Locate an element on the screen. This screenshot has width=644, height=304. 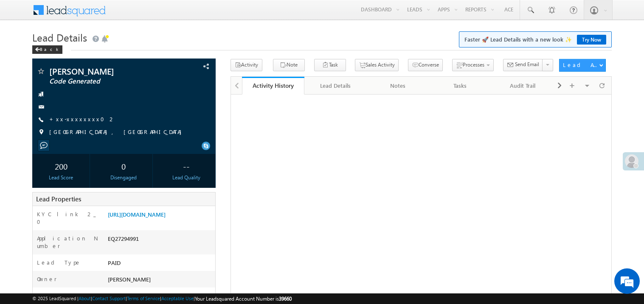
a: Tasks is located at coordinates (460, 86).